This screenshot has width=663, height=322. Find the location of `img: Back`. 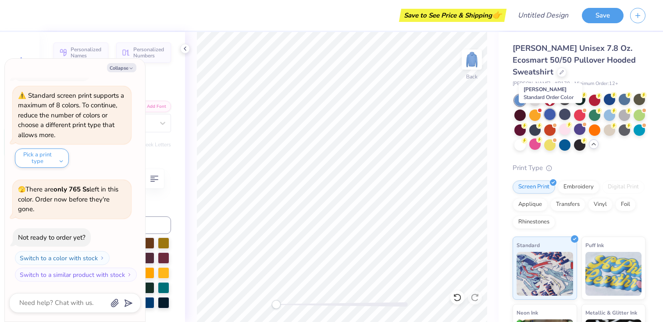

img: Back is located at coordinates (472, 60).